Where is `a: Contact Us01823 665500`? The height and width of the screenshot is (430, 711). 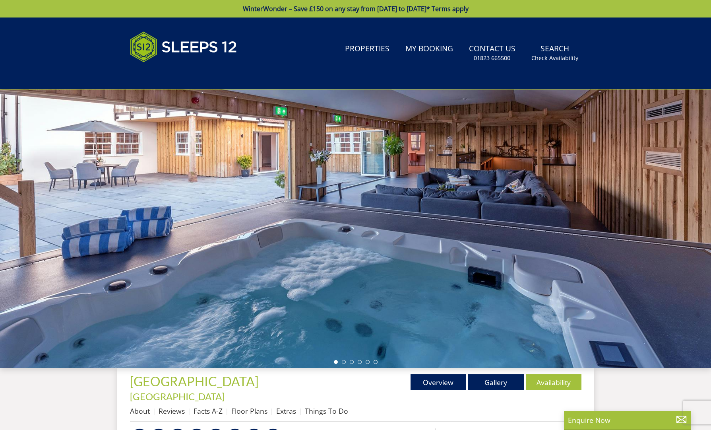 a: Contact Us01823 665500 is located at coordinates (492, 53).